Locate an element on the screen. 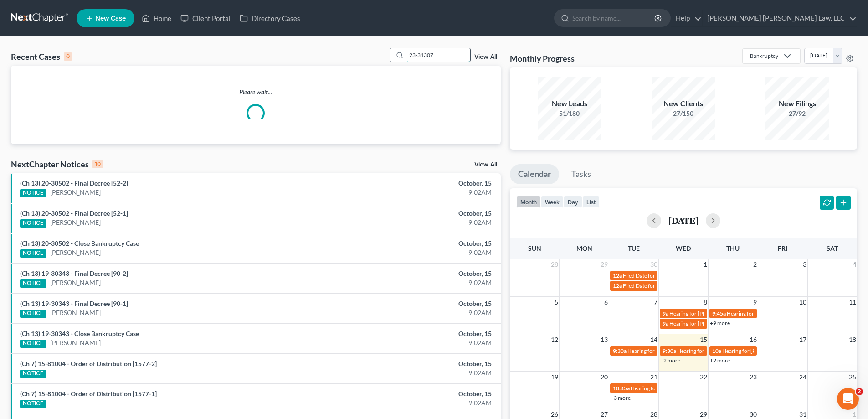 The height and width of the screenshot is (419, 868). span: Sat is located at coordinates (832, 248).